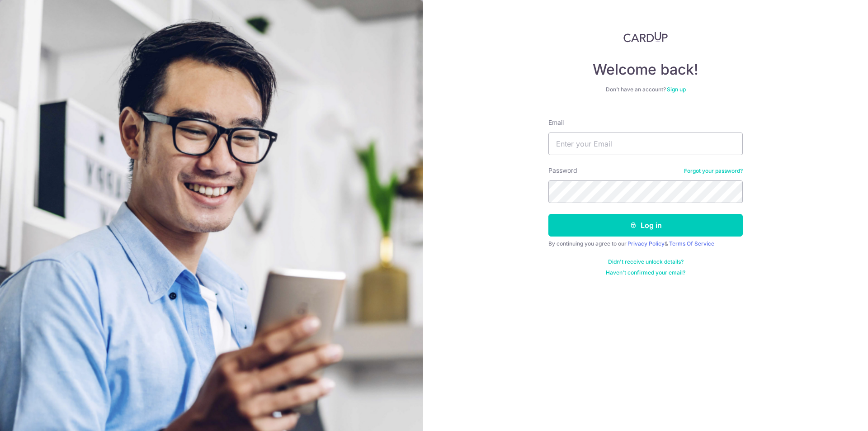 The image size is (868, 431). What do you see at coordinates (646, 37) in the screenshot?
I see `img: CardUp Logo` at bounding box center [646, 37].